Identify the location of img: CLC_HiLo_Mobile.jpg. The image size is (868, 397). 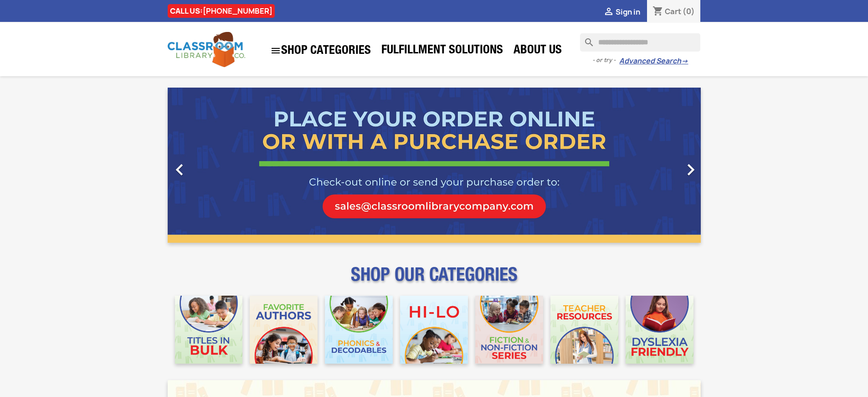
(434, 330).